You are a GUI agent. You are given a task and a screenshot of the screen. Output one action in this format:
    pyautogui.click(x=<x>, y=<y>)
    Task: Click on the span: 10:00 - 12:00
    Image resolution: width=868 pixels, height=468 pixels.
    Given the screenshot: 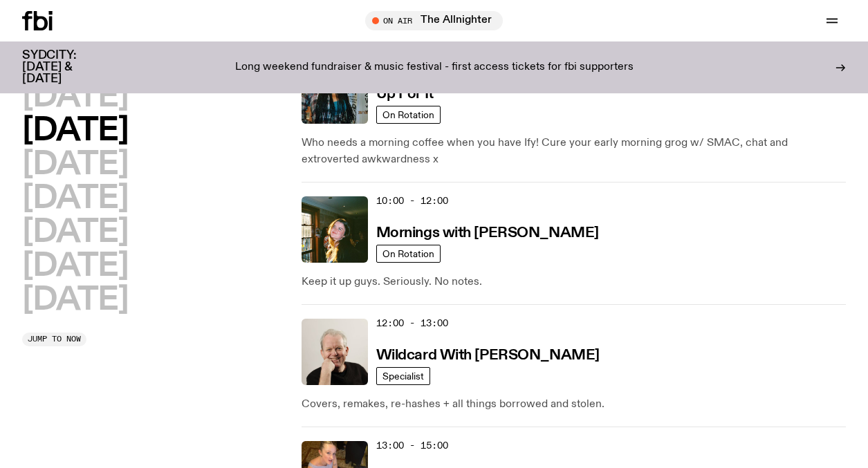 What is the action you would take?
    pyautogui.click(x=412, y=200)
    